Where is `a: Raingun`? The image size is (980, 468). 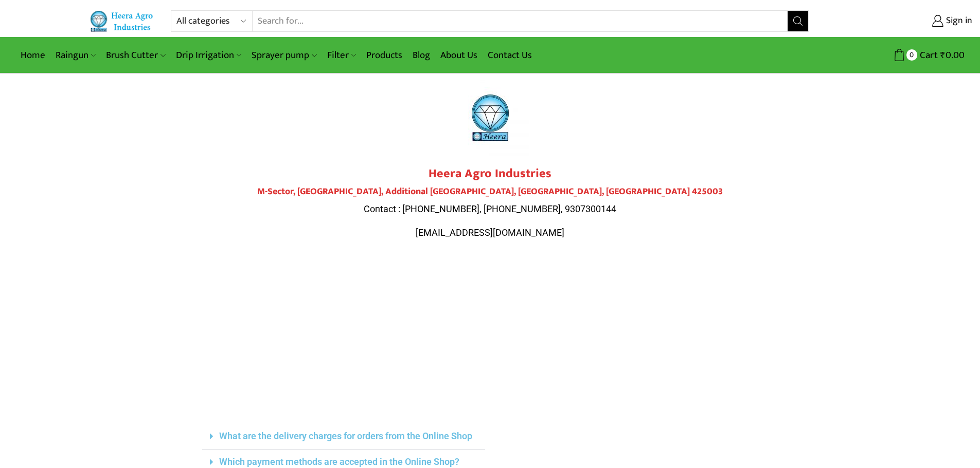 a: Raingun is located at coordinates (75, 55).